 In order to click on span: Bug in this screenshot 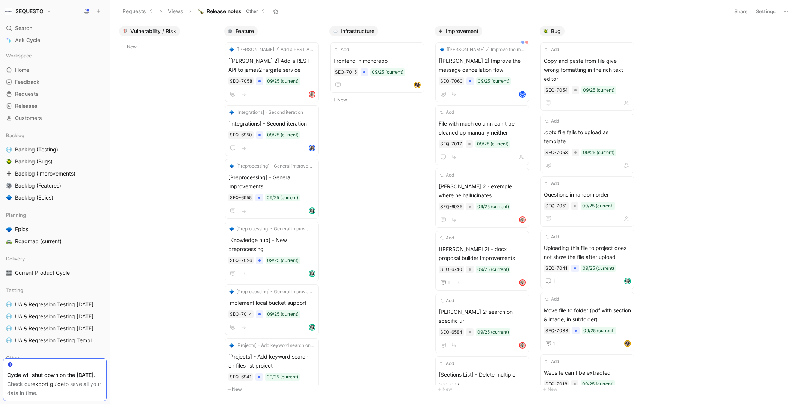, I will do `click(556, 31)`.